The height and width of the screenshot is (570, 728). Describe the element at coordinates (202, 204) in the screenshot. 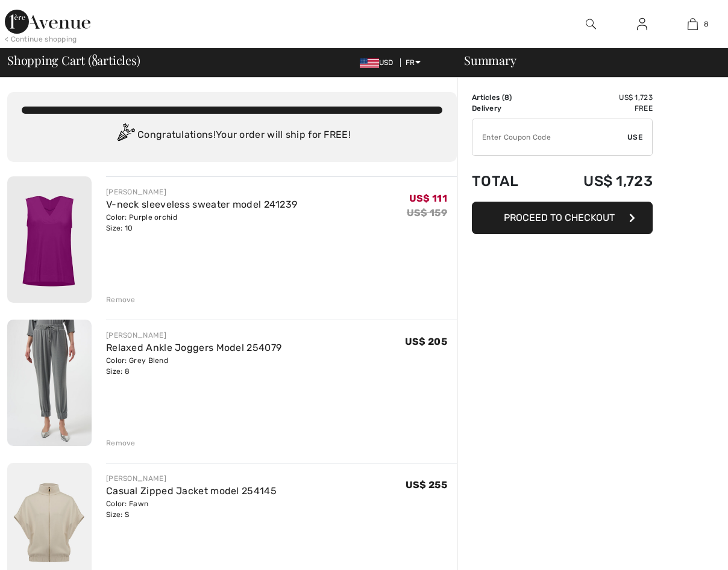

I see `a: V-neck sleeveless sweater model 241239` at that location.